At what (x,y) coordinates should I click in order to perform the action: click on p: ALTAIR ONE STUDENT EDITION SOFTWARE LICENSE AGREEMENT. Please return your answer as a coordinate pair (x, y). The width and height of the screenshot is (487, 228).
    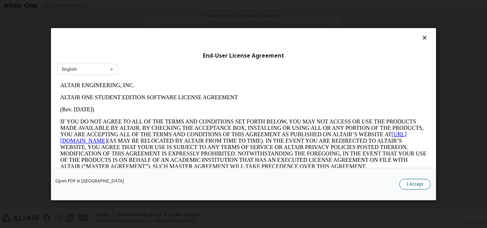
    Looking at the image, I should click on (186, 18).